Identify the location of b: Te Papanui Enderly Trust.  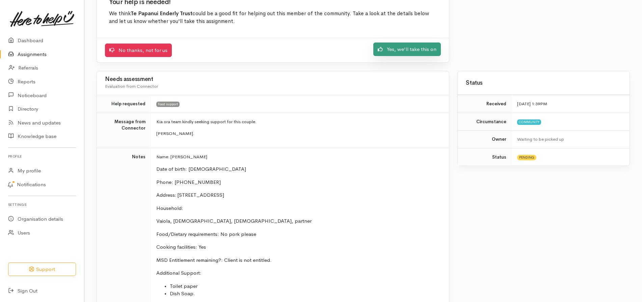
(161, 14).